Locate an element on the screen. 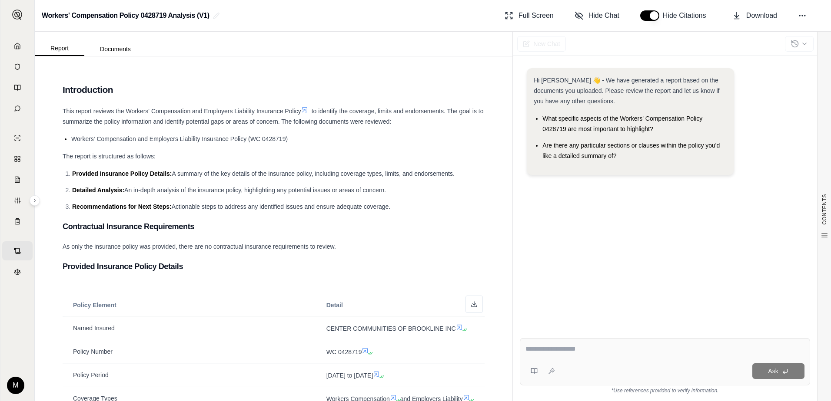 This screenshot has width=831, height=401. span: An in-depth analysis of the insurance policy, highlighting any potential issues or areas of concern. is located at coordinates (255, 190).